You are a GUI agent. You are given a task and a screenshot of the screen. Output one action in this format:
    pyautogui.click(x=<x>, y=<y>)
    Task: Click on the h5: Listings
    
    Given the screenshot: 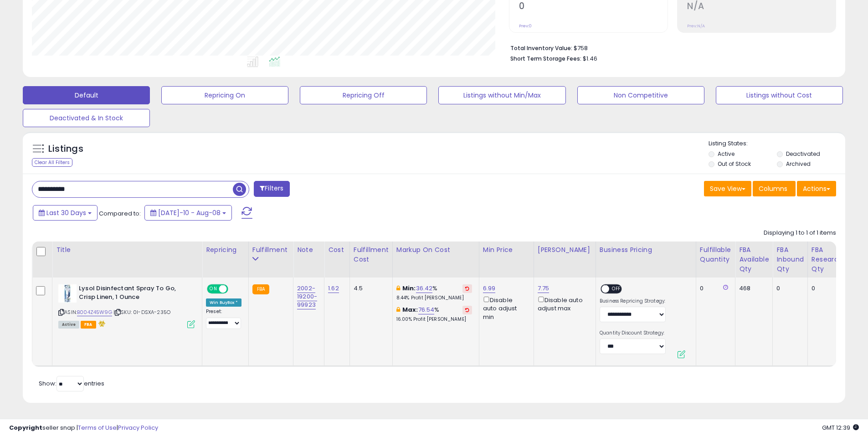 What is the action you would take?
    pyautogui.click(x=65, y=149)
    